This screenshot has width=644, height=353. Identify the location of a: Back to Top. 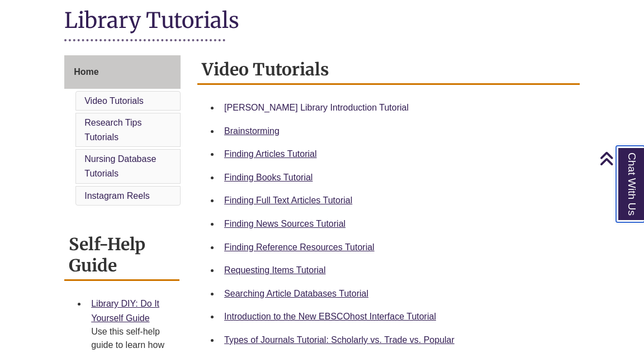
(620, 158).